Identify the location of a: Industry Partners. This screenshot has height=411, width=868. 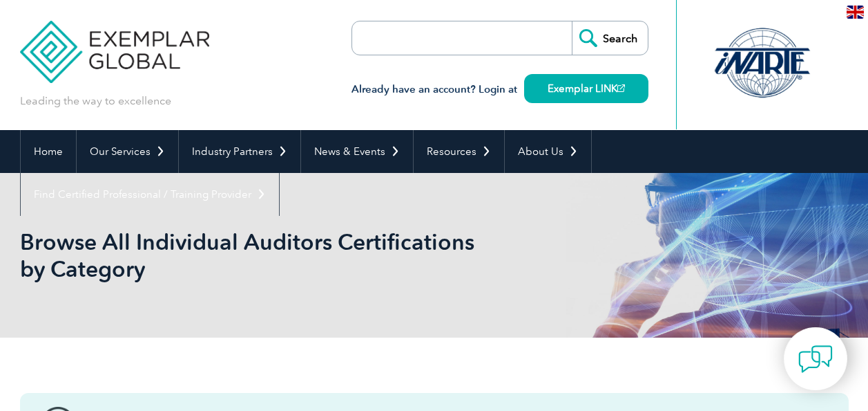
(239, 151).